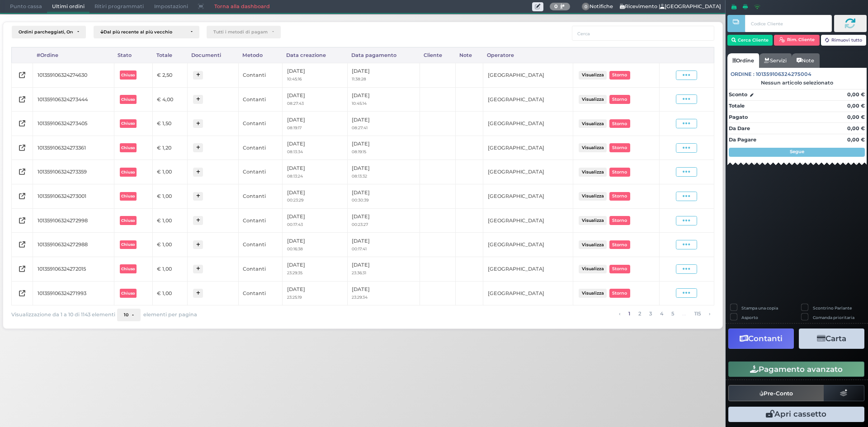  Describe the element at coordinates (796, 40) in the screenshot. I see `button: Rim. Cliente` at that location.